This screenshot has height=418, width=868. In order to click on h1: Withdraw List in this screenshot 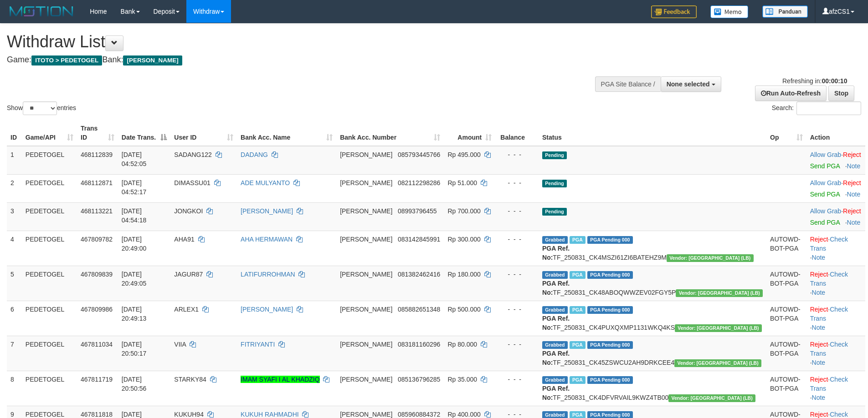, I will do `click(288, 42)`.